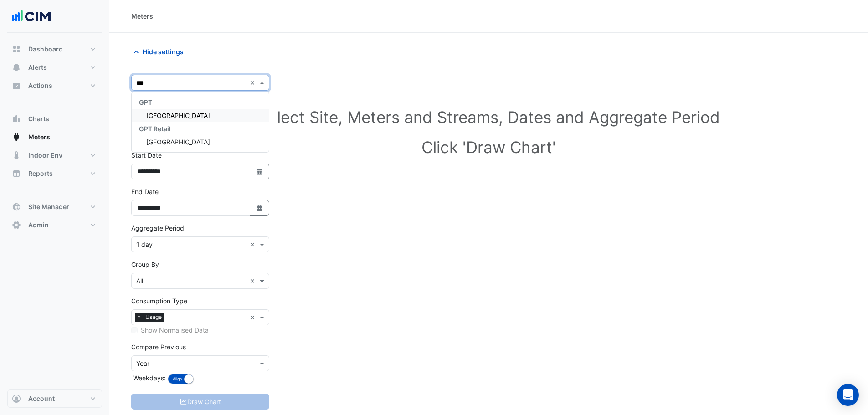 The height and width of the screenshot is (415, 868). What do you see at coordinates (145, 265) in the screenshot?
I see `label: Group By` at bounding box center [145, 265].